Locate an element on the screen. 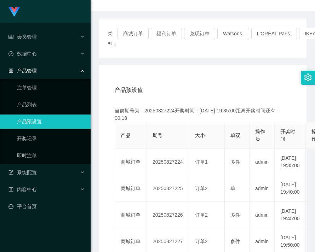 The image size is (315, 252). button: Watsons. is located at coordinates (233, 34).